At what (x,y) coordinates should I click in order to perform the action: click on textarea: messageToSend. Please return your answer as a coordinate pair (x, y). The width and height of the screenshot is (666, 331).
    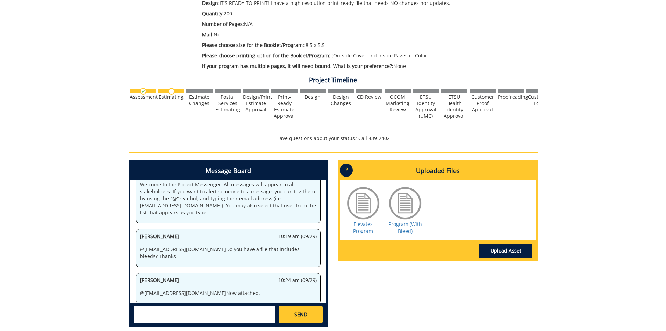
    Looking at the image, I should click on (205, 314).